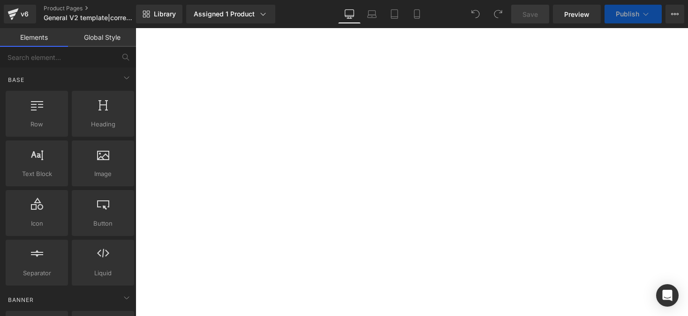  What do you see at coordinates (417, 14) in the screenshot?
I see `a: Mobile` at bounding box center [417, 14].